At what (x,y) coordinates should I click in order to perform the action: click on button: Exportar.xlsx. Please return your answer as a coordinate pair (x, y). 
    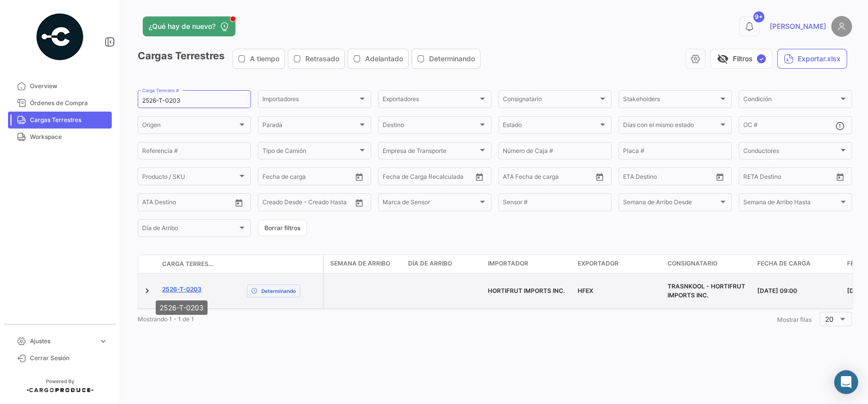
    Looking at the image, I should click on (812, 59).